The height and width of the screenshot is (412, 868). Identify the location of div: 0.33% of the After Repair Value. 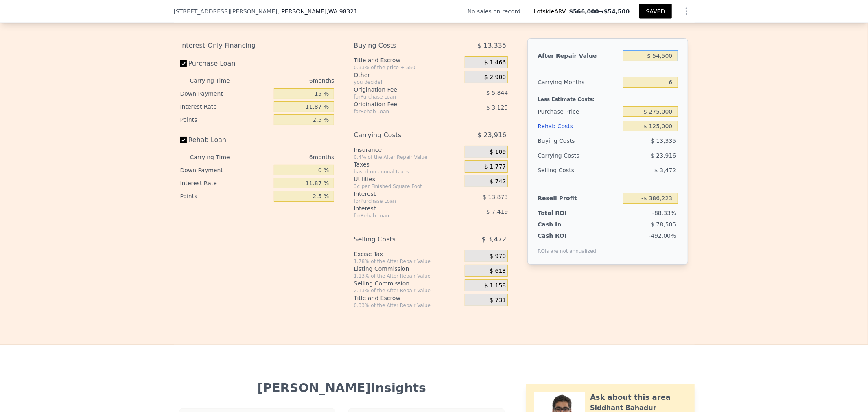
(407, 306).